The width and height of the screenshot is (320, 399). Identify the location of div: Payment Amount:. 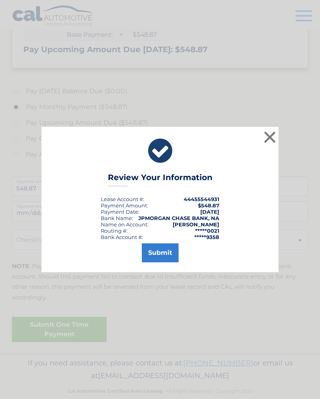
(125, 206).